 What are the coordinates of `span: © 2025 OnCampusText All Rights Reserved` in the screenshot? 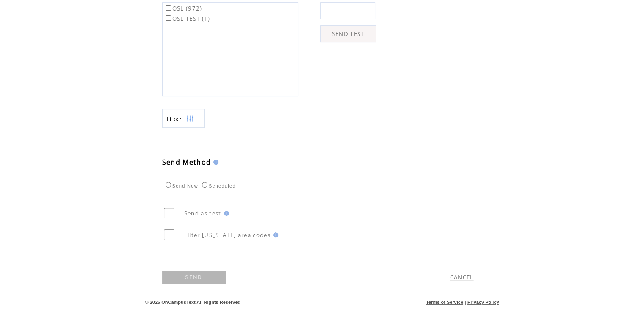 It's located at (193, 302).